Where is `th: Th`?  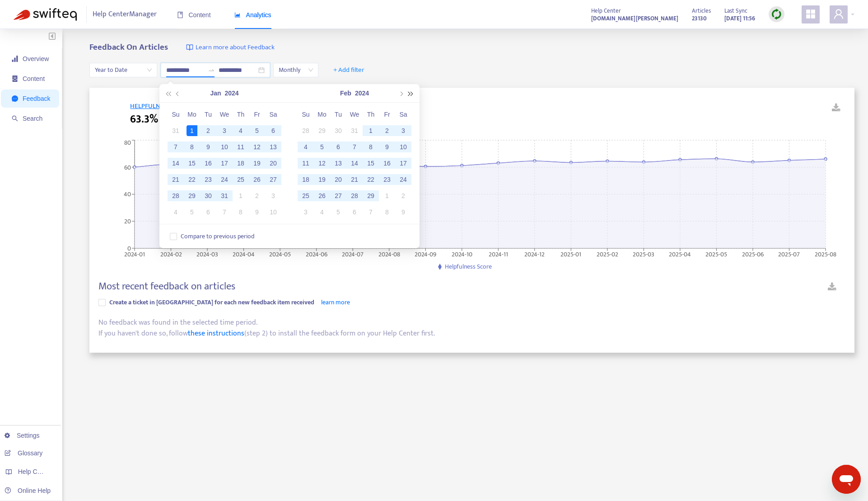 th: Th is located at coordinates (241, 115).